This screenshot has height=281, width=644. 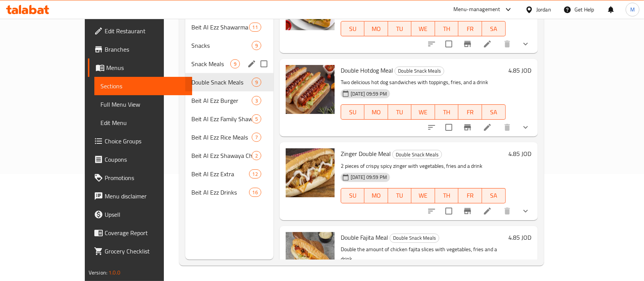 I want to click on span: Upsell, so click(x=146, y=215).